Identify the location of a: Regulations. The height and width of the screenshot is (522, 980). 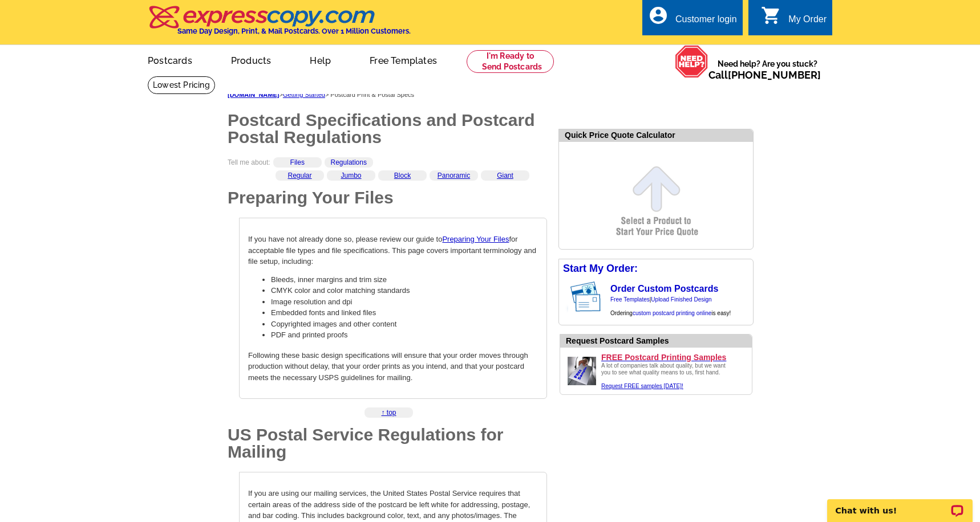
(349, 162).